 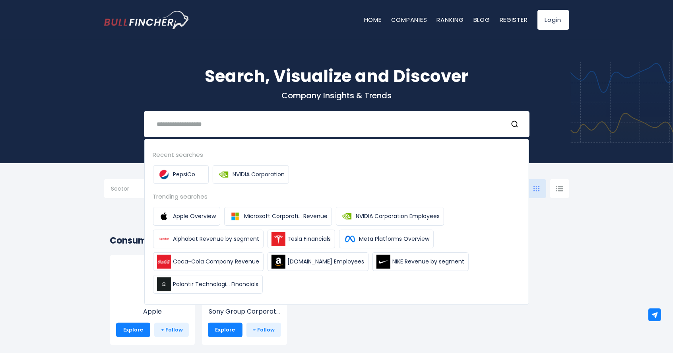 What do you see at coordinates (278, 216) in the screenshot?
I see `a: Microsoft Corporati... Revenue` at bounding box center [278, 216].